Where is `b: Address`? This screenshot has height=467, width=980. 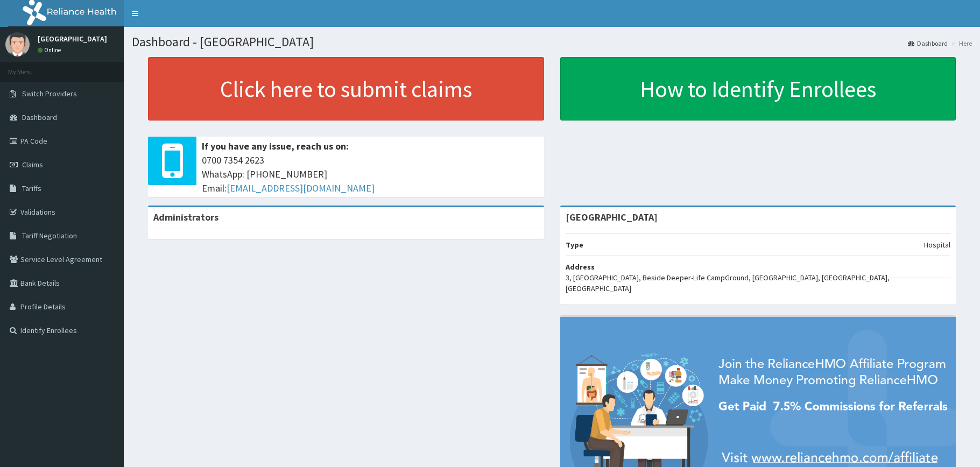 b: Address is located at coordinates (580, 267).